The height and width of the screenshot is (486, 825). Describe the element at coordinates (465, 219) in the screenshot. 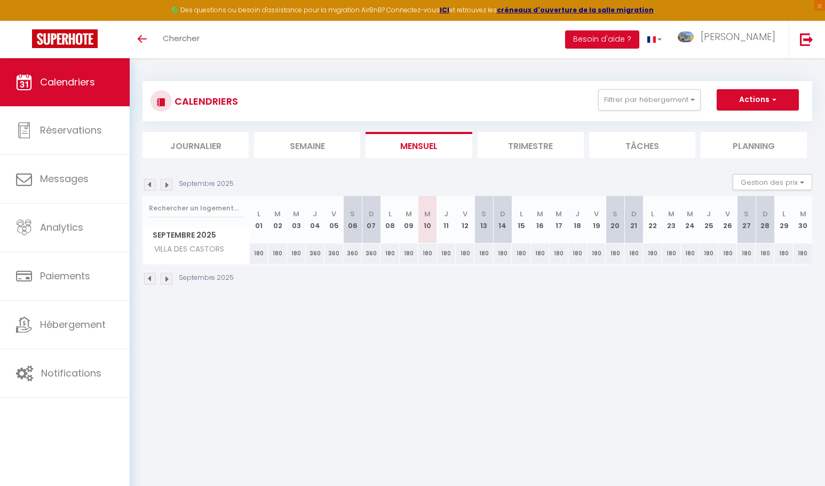

I see `th: 12` at that location.